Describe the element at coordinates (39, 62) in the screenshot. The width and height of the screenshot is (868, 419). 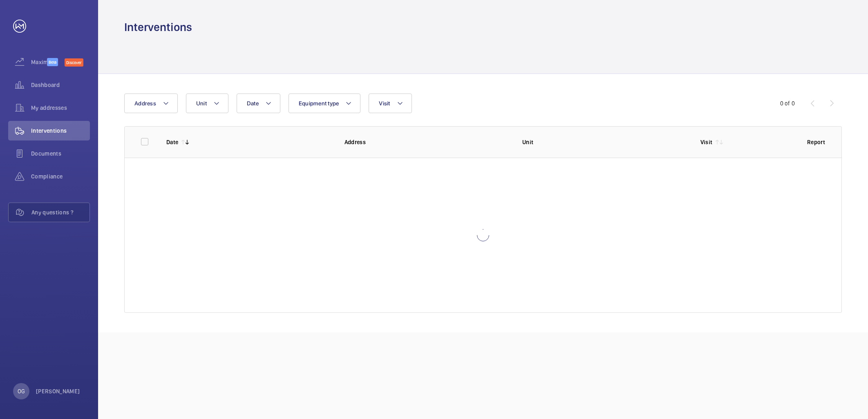
I see `span: Maximize` at that location.